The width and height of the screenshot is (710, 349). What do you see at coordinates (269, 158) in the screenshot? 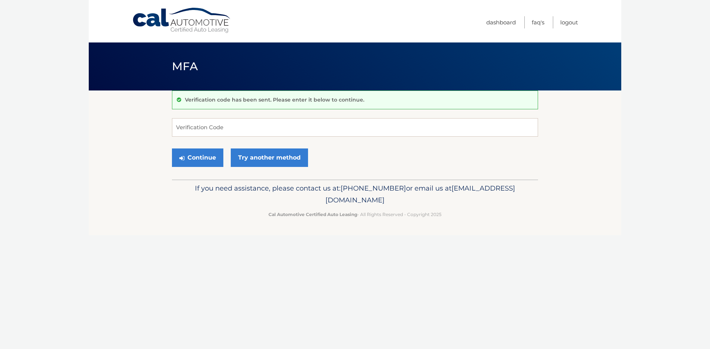
I see `a: Try another method` at bounding box center [269, 158].